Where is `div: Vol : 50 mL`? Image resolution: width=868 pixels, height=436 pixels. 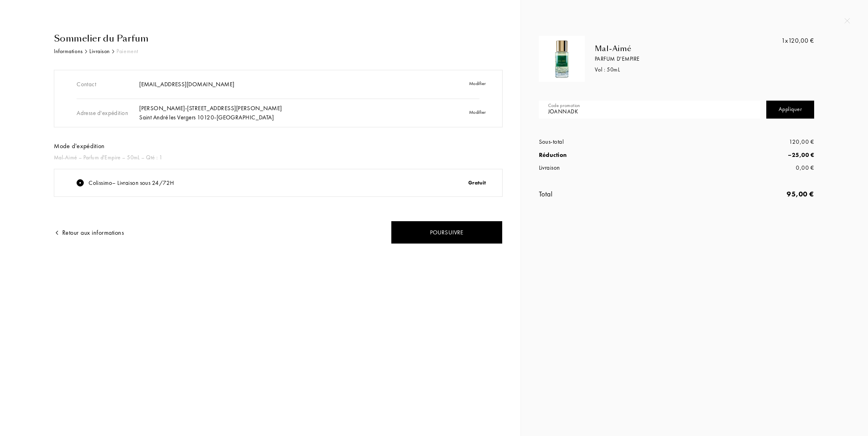 div: Vol : 50 mL is located at coordinates (681, 70).